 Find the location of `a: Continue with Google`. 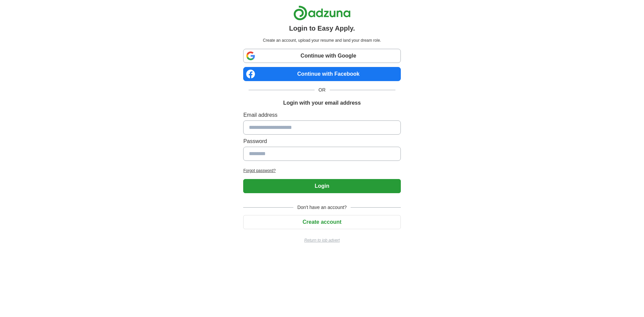

a: Continue with Google is located at coordinates (321, 56).